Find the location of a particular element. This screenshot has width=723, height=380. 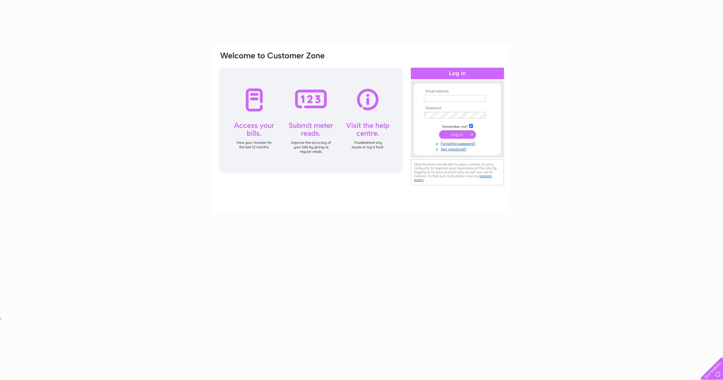

div: Clear Business would like to place cookies on your computer to improve your experience of the sit... is located at coordinates (458, 172).